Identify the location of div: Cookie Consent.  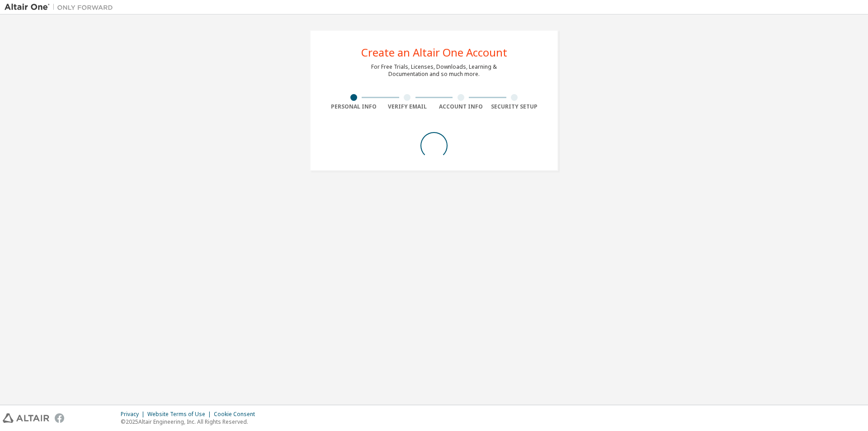
(237, 414).